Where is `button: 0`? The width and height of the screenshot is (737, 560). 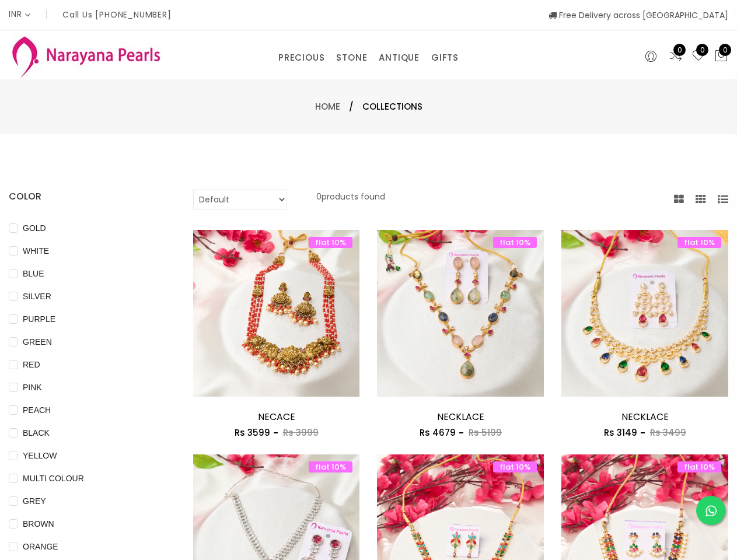
button: 0 is located at coordinates (721, 56).